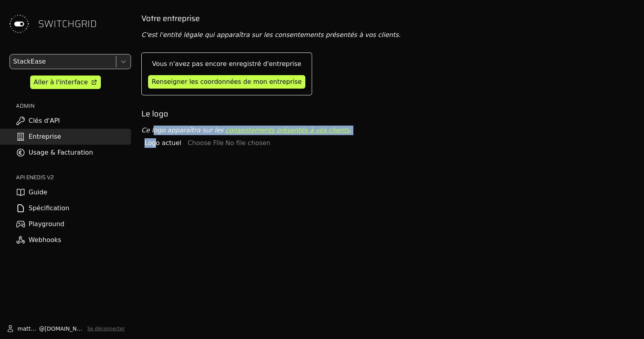 This screenshot has height=339, width=644. I want to click on h2: ADMIN, so click(73, 105).